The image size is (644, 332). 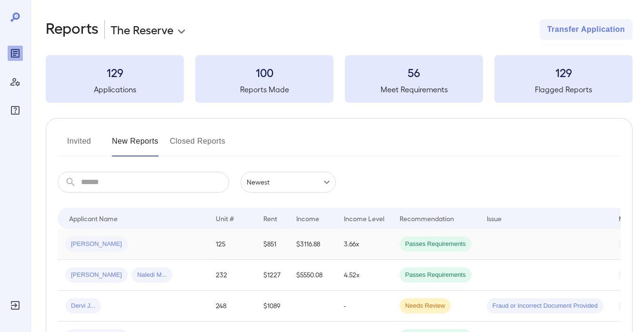 What do you see at coordinates (312, 275) in the screenshot?
I see `td: $5550.08` at bounding box center [312, 275].